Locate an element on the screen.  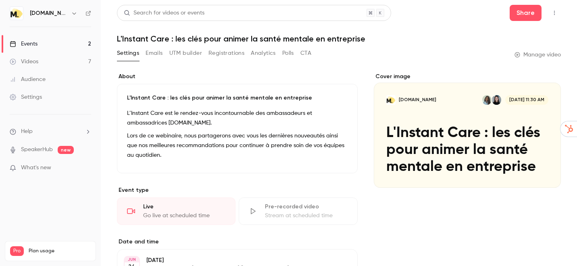
button: Settings is located at coordinates (128, 53).